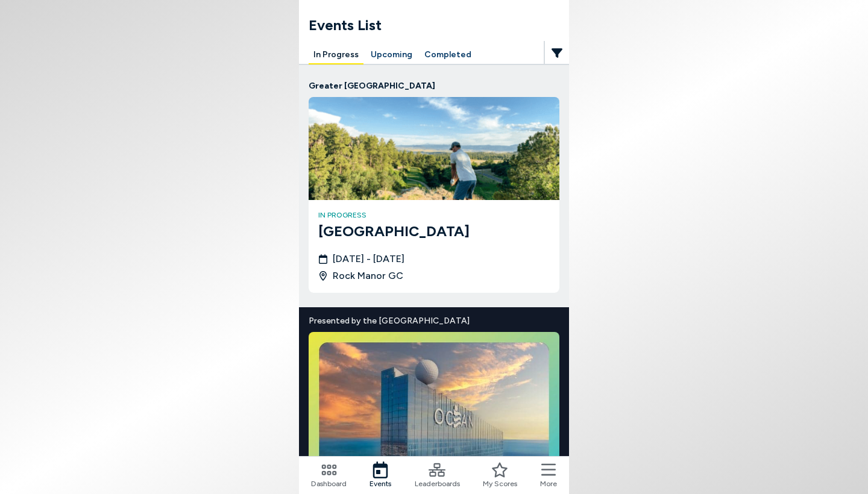 This screenshot has height=494, width=868. I want to click on span: My Scores, so click(500, 484).